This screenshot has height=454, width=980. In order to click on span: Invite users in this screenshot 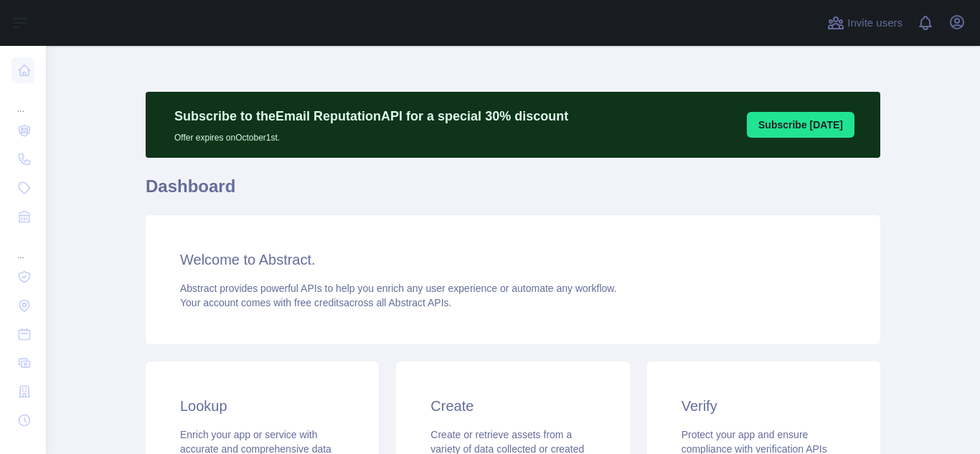, I will do `click(874, 23)`.